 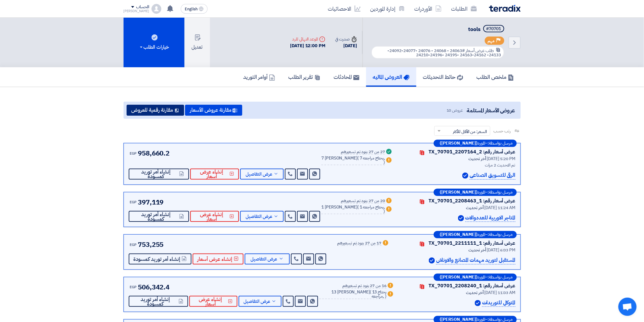 What do you see at coordinates (490, 218) in the screenshot?
I see `p: المتاجر الاوربية للعددوالات` at bounding box center [490, 218].